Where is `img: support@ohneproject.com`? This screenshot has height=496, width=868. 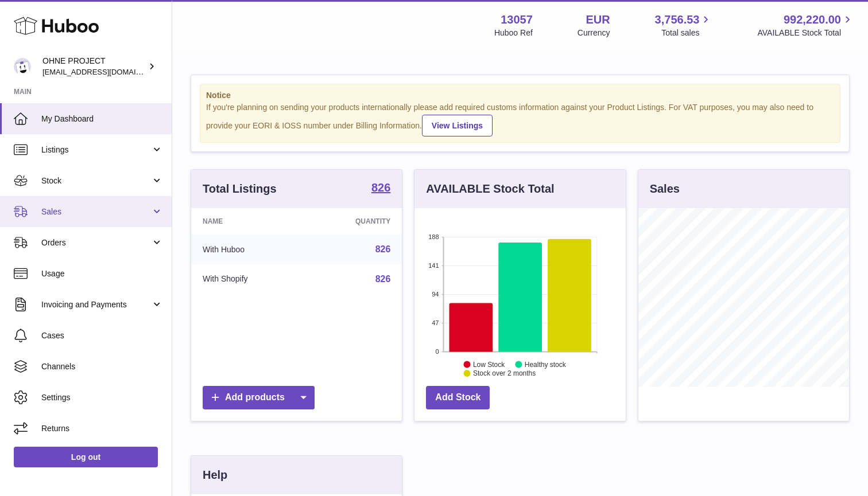
img: support@ohneproject.com is located at coordinates (23, 66).